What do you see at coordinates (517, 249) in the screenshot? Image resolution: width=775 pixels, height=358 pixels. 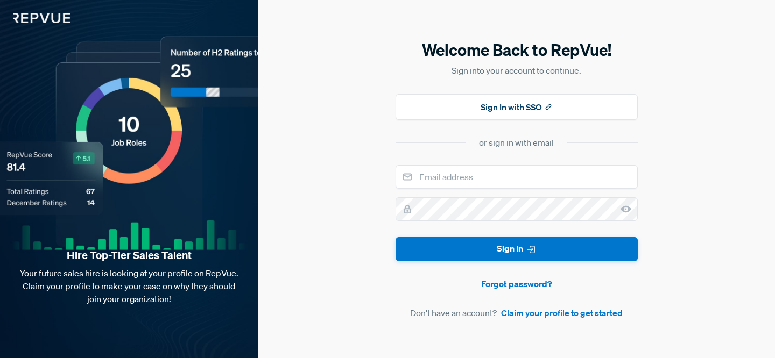 I see `button: Sign In` at bounding box center [517, 249].